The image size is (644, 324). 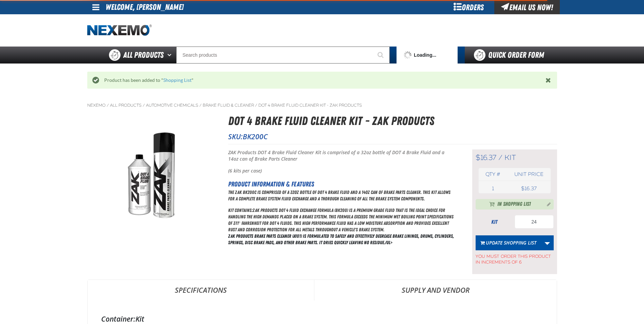 What do you see at coordinates (151, 176) in the screenshot?
I see `img: DOT 4 Brake Fluid Cleaner Kit - ZAK Products` at bounding box center [151, 176].